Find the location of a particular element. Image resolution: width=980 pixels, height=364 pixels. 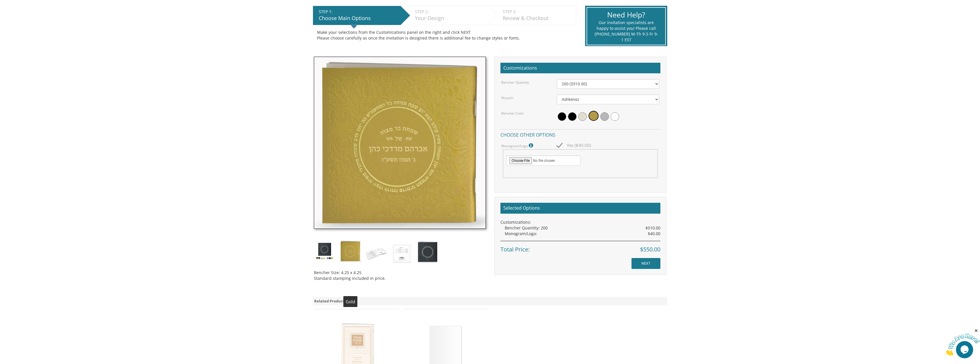

div: Monogram/Logo: is located at coordinates (583, 234).